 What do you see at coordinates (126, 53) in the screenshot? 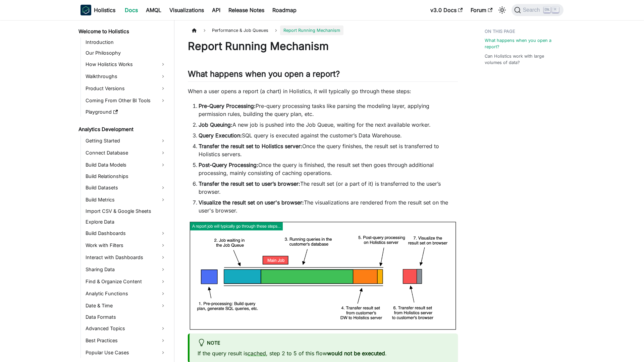
I see `a: Our Philosophy` at bounding box center [126, 53].